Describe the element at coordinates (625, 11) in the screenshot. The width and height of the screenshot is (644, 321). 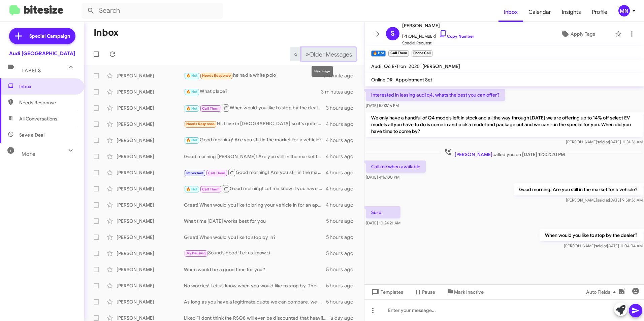
I see `button: MN` at that location.